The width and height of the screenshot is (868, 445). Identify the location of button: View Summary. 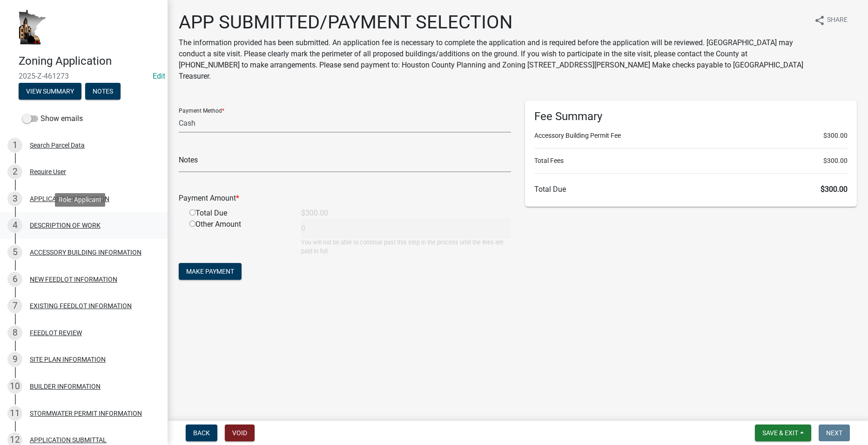
(50, 91).